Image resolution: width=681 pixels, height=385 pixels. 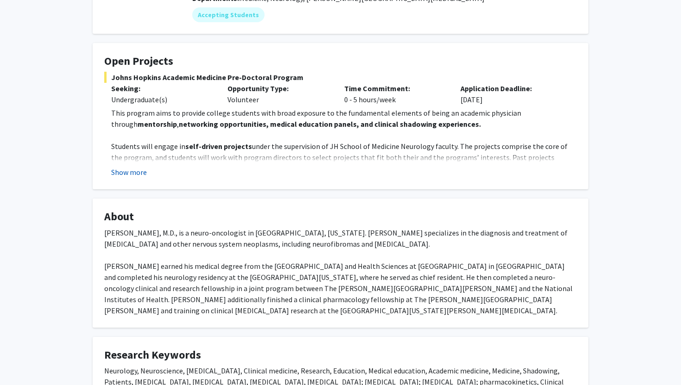 I want to click on p: Application Deadline:, so click(x=511, y=88).